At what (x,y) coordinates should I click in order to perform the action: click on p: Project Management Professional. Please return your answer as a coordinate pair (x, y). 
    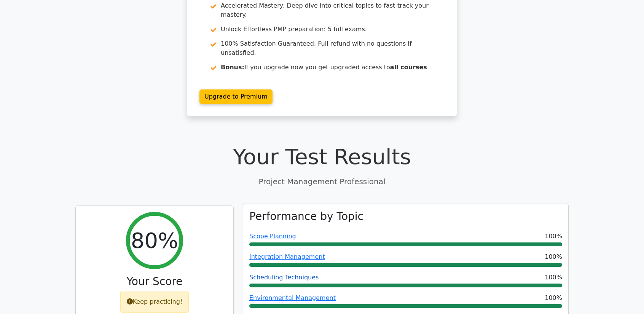
    Looking at the image, I should click on (322, 182).